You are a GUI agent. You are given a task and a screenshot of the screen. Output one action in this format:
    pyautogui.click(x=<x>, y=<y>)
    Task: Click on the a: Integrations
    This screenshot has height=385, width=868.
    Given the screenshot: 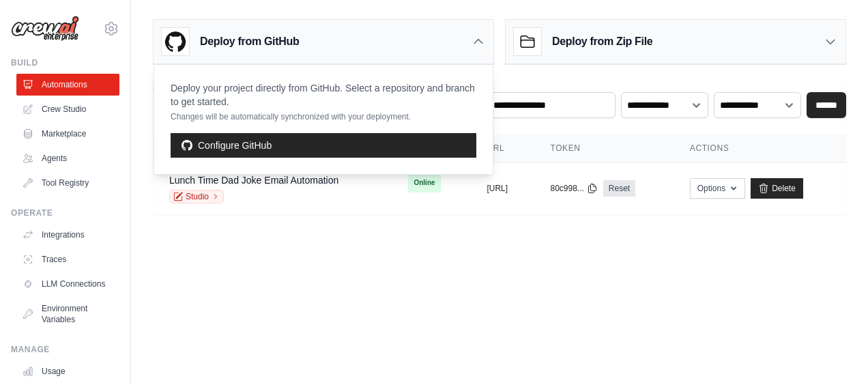 What is the action you would take?
    pyautogui.click(x=67, y=235)
    